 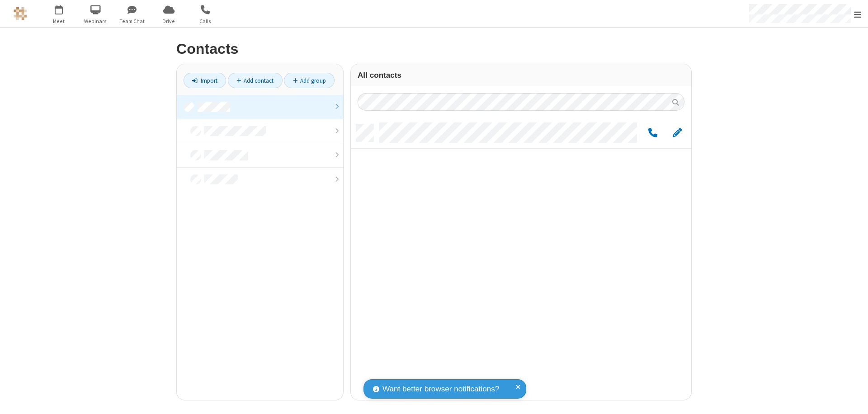 What do you see at coordinates (309, 81) in the screenshot?
I see `a: Add group` at bounding box center [309, 81].